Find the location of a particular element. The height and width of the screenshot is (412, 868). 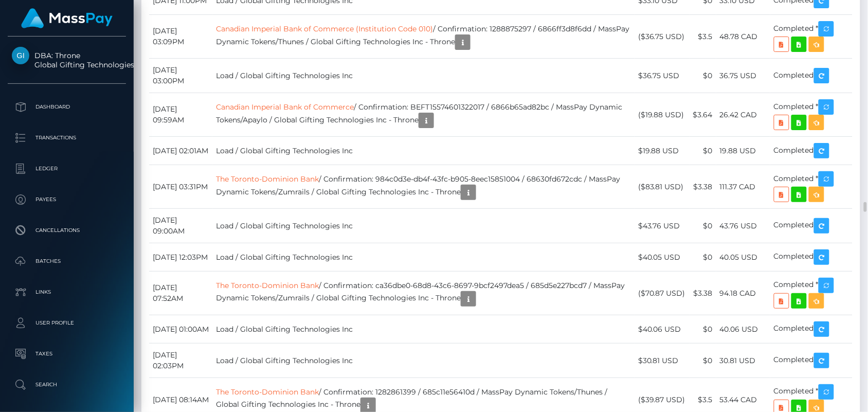

a: Batches is located at coordinates (67, 261).